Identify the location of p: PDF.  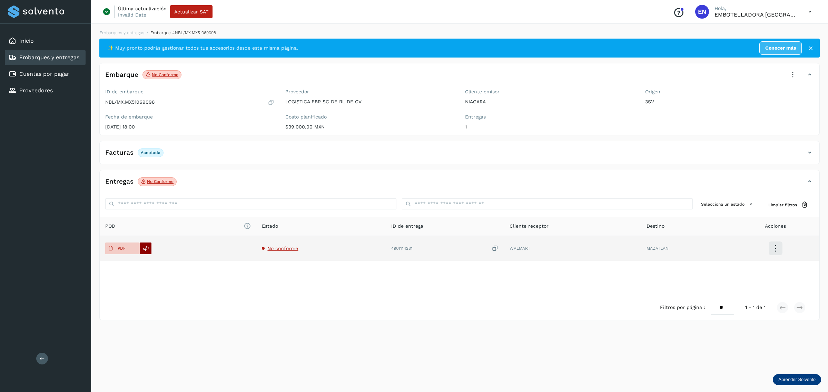
(121, 249).